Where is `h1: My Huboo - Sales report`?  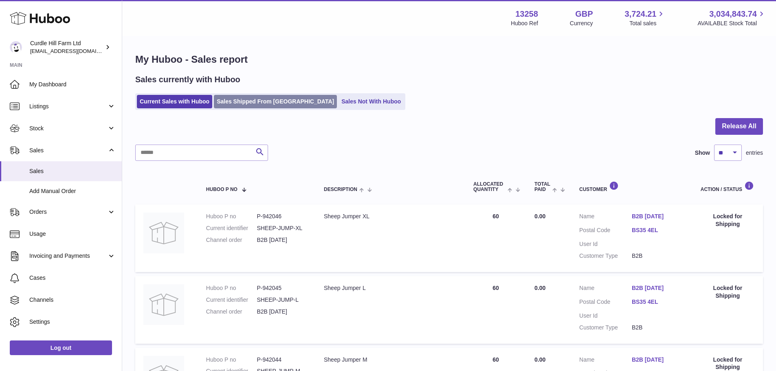 h1: My Huboo - Sales report is located at coordinates (449, 60).